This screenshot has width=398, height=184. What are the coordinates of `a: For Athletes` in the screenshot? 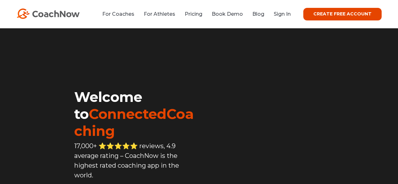 It's located at (160, 14).